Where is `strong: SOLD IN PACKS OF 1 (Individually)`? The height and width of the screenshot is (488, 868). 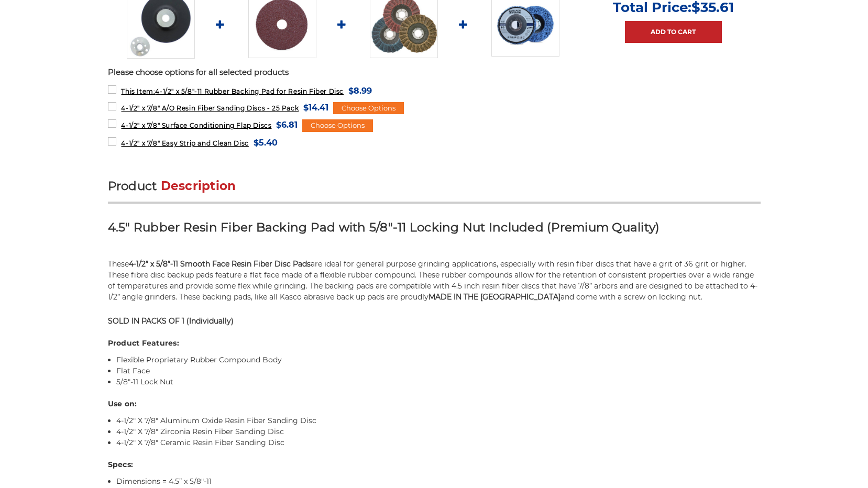 strong: SOLD IN PACKS OF 1 (Individually) is located at coordinates (171, 321).